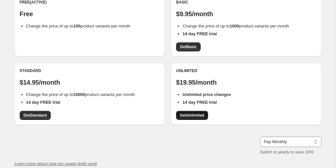 The height and width of the screenshot is (168, 336). What do you see at coordinates (189, 47) in the screenshot?
I see `span: Get Basic` at bounding box center [189, 47].